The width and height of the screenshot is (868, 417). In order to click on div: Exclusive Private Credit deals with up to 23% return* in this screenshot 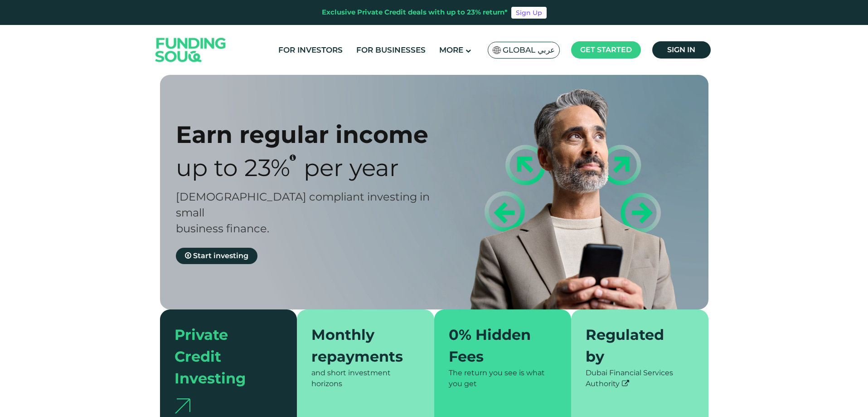, I will do `click(415, 12)`.